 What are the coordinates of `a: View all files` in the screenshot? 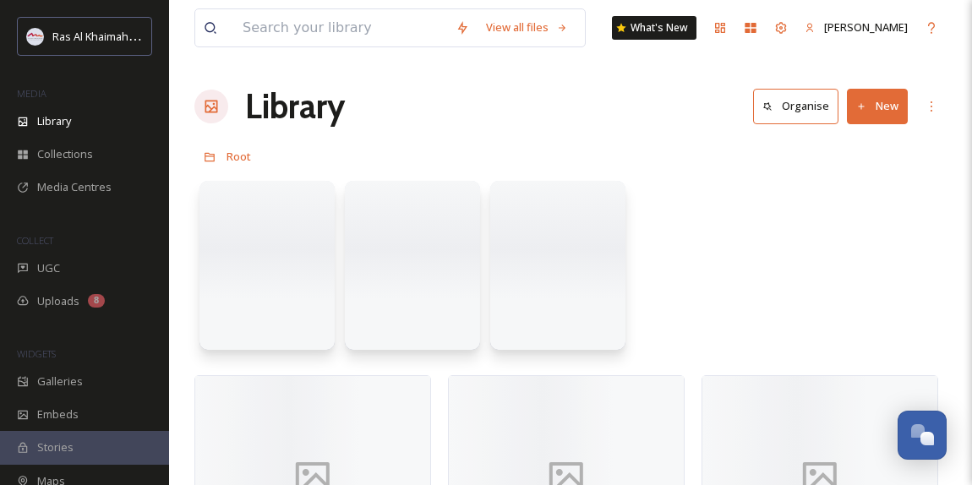 It's located at (527, 27).